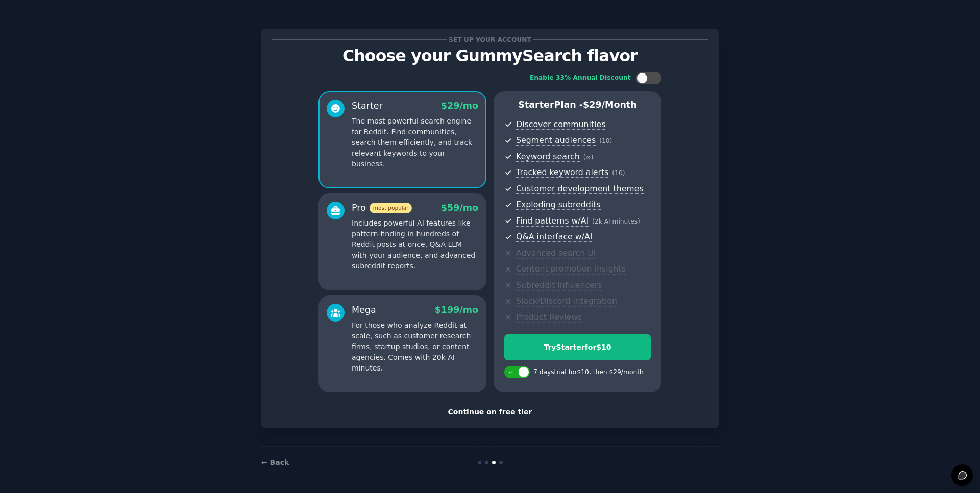  What do you see at coordinates (617, 222) in the screenshot?
I see `span: ( 2k AI minutes )` at bounding box center [617, 222].